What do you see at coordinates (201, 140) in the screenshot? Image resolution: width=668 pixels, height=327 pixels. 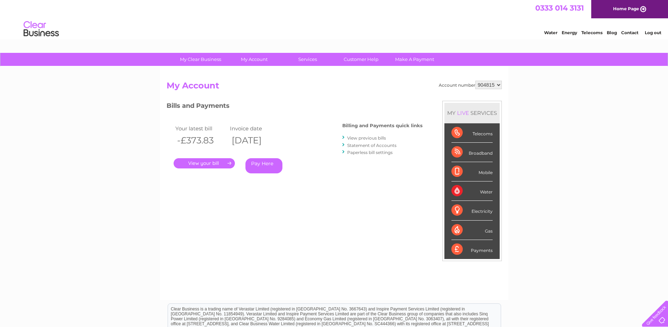 I see `th: -£373.83` at bounding box center [201, 140].